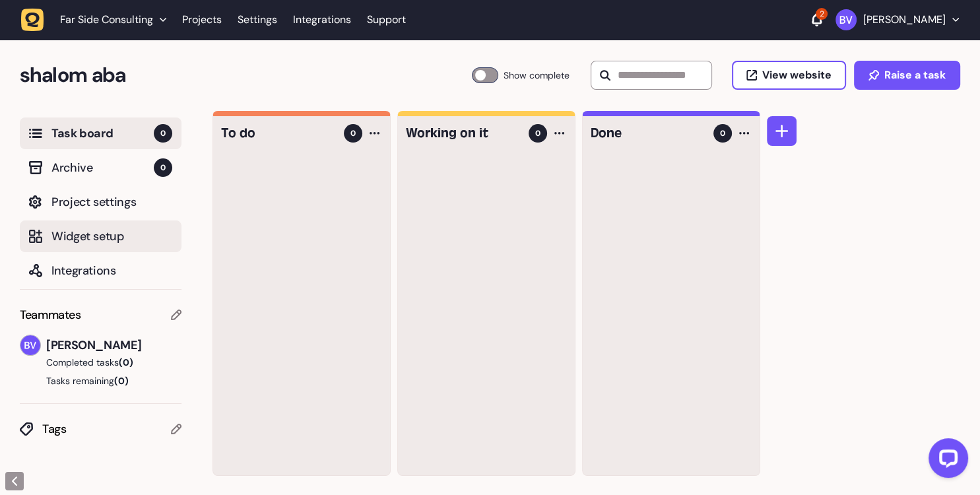 This screenshot has height=495, width=980. What do you see at coordinates (202, 20) in the screenshot?
I see `a: Projects` at bounding box center [202, 20].